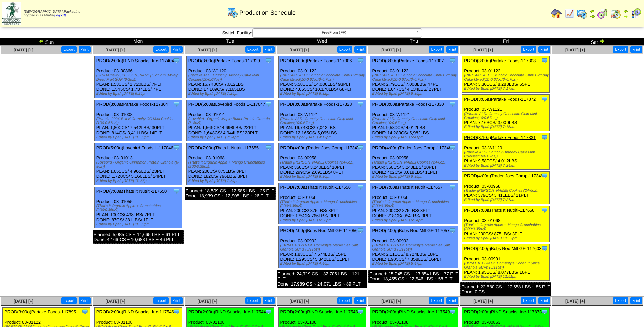 Image resolution: width=644 pixels, height=327 pixels. Describe the element at coordinates (322, 204) in the screenshot. I see `div: Product: 03-01068 PLAN: 200CS / 875LBS / 3PLT DONE: 175CS / 766LBS / 3PLT` at that location.